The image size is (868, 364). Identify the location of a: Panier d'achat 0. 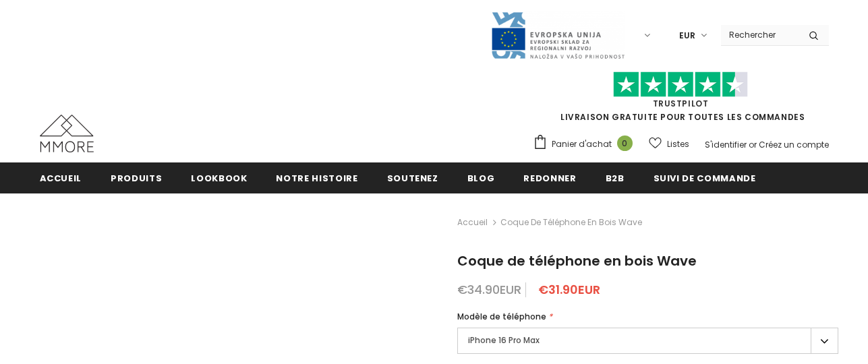
(586, 144).